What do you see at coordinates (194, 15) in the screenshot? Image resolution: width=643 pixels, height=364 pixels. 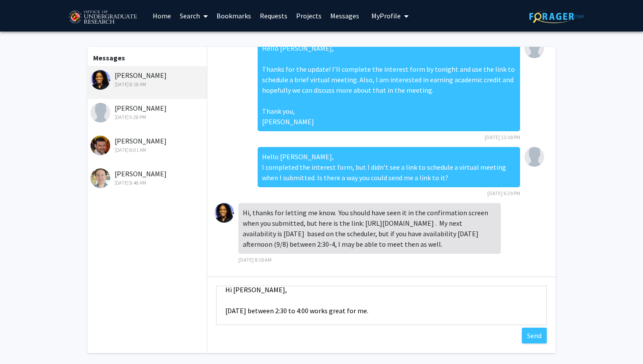 I see `a: Search` at bounding box center [194, 15].